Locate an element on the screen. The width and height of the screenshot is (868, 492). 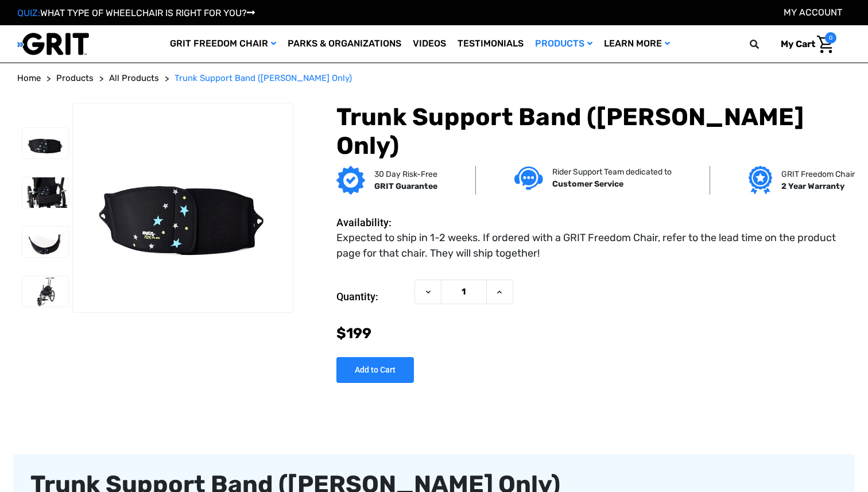
label: Quantity: is located at coordinates (372, 297).